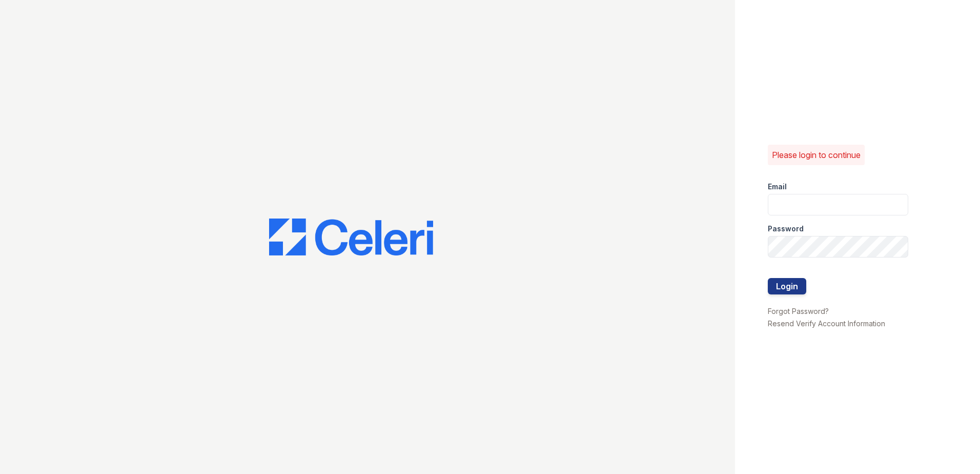 This screenshot has width=980, height=474. I want to click on a: Forgot Password?, so click(798, 311).